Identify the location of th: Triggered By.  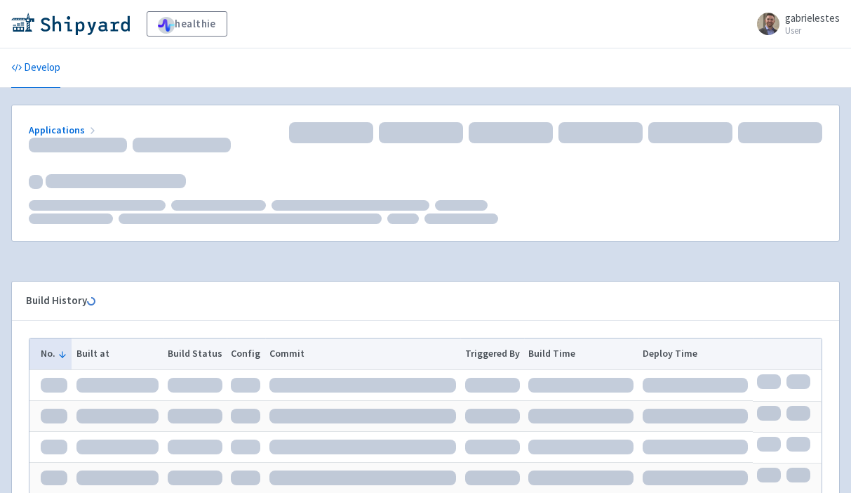
(492, 354).